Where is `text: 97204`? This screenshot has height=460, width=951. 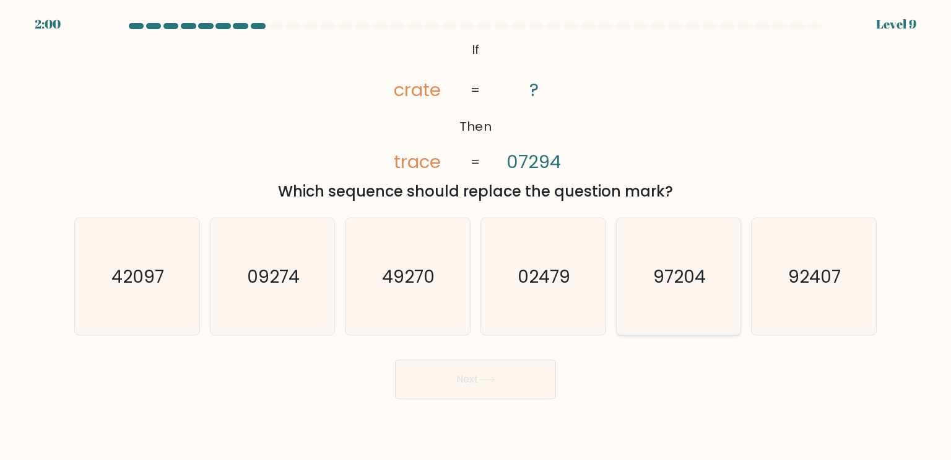
text: 97204 is located at coordinates (679, 276).